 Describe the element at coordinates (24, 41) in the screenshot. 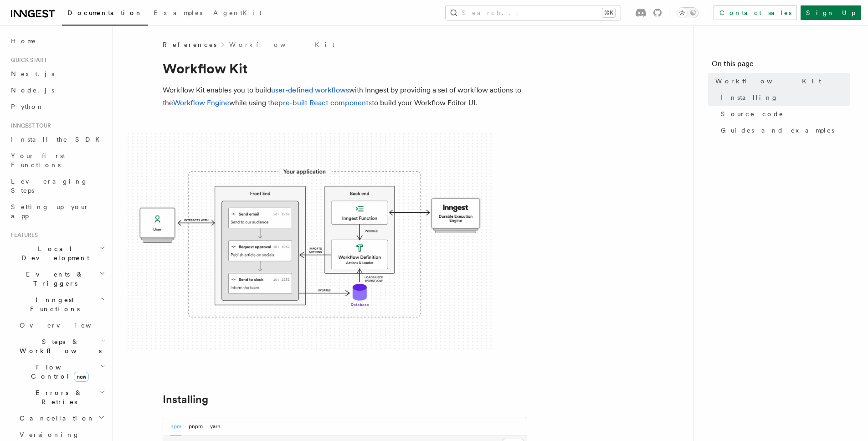

I see `span: Home` at that location.